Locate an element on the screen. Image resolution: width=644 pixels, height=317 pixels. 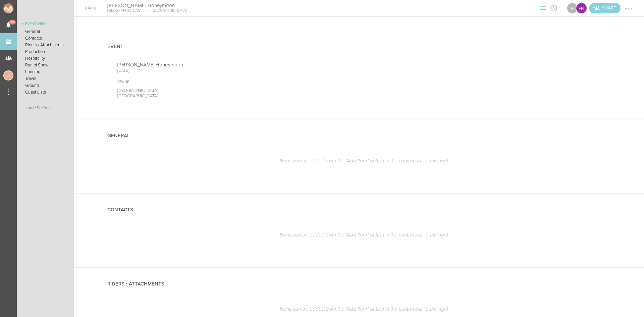
a: Invite teams to the Event is located at coordinates (605, 8).